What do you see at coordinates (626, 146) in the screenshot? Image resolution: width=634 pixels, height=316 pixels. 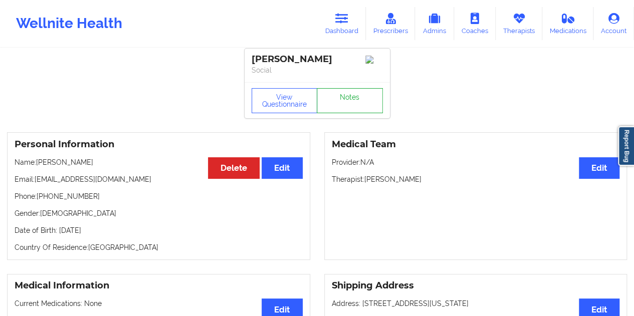 I see `a: Report Bug` at bounding box center [626, 146].